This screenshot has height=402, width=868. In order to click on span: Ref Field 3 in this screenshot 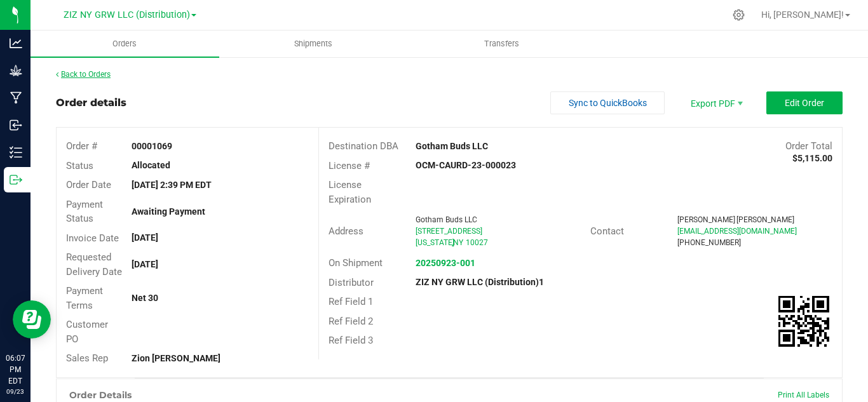, I will do `click(351, 341)`.